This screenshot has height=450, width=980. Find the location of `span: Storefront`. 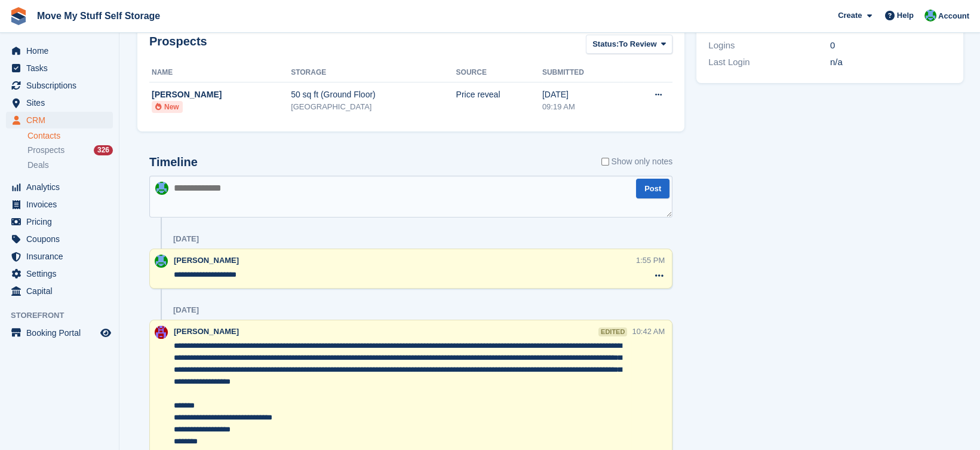

span: Storefront is located at coordinates (64, 316).